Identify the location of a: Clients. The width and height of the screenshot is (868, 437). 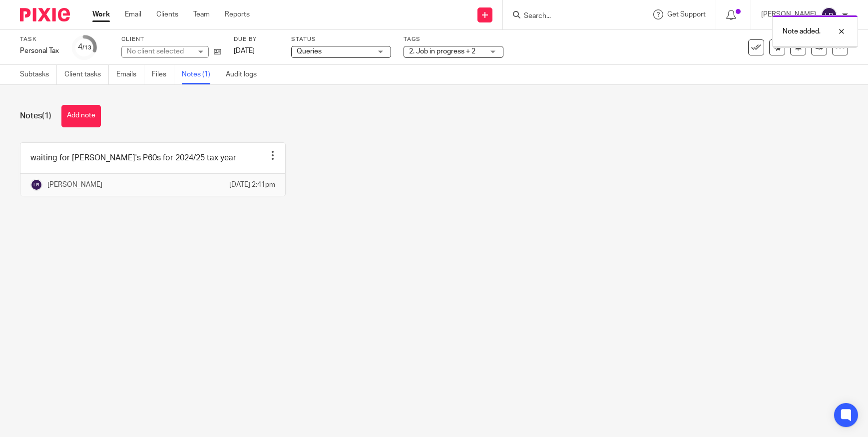
(167, 15).